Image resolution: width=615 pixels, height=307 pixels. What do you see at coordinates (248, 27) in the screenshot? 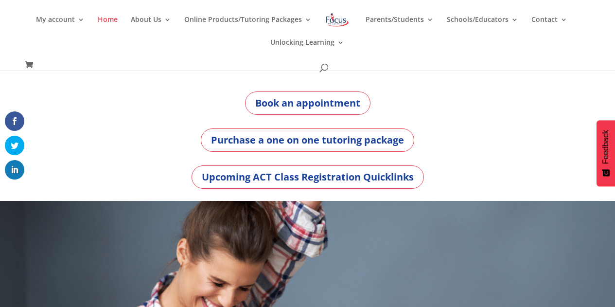
I see `a: Online Products/Tutoring Packages` at bounding box center [248, 27].